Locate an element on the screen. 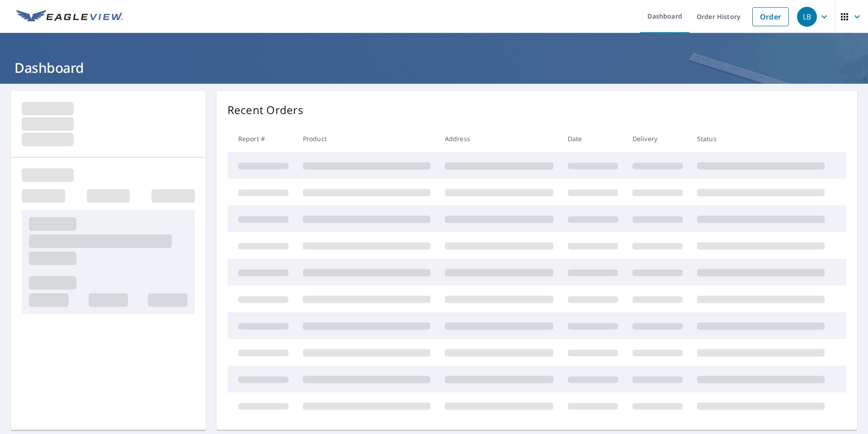  img: EV Logo is located at coordinates (70, 16).